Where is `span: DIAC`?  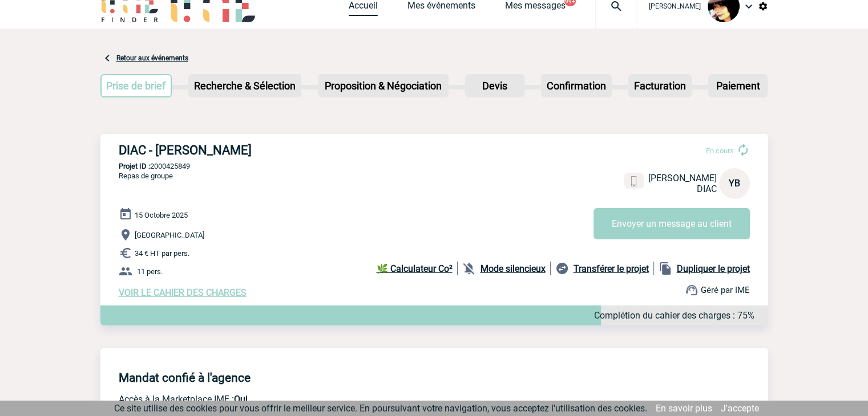 span: DIAC is located at coordinates (706, 189).